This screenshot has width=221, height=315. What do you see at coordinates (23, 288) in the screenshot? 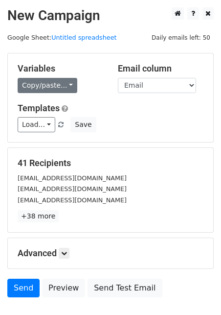
I see `a: Send` at bounding box center [23, 288].